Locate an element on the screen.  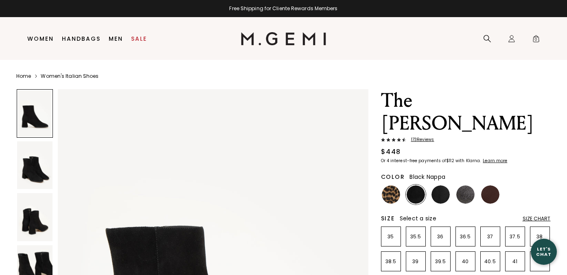
span: Black Nappa is located at coordinates (427, 177).